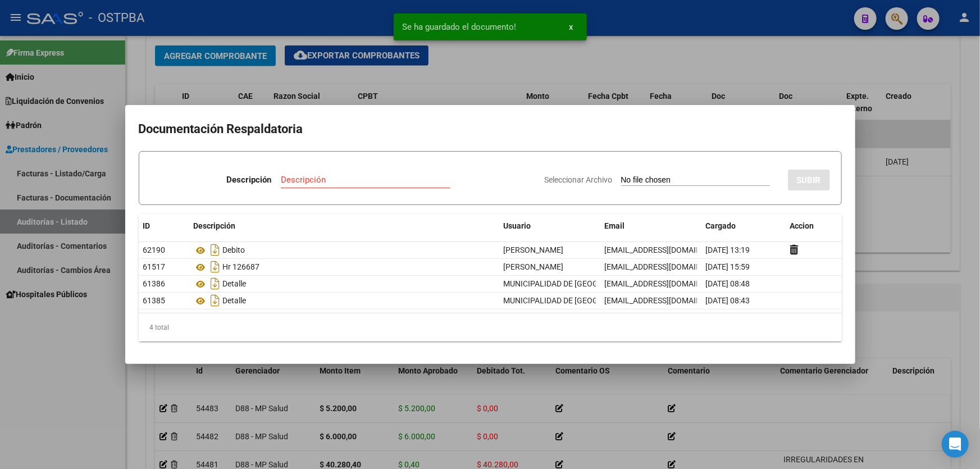 The image size is (980, 469). I want to click on span: Cargado, so click(721, 226).